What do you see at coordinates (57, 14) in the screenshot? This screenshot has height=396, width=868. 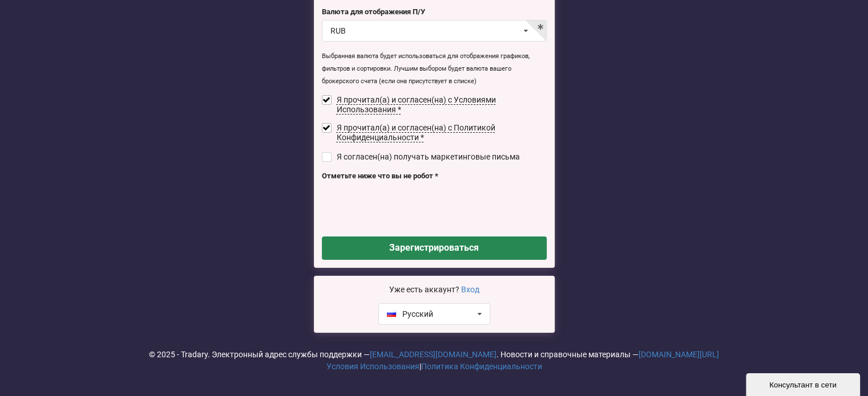 I see `div: Консультант в сети` at bounding box center [57, 14].